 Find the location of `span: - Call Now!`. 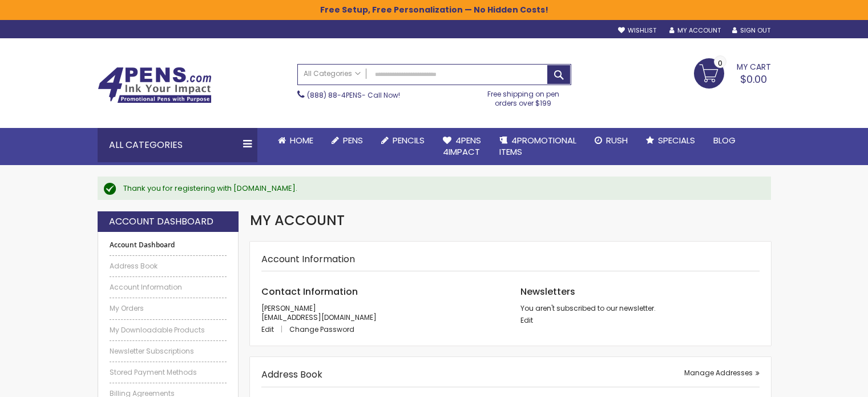

span: - Call Now! is located at coordinates (353, 95).